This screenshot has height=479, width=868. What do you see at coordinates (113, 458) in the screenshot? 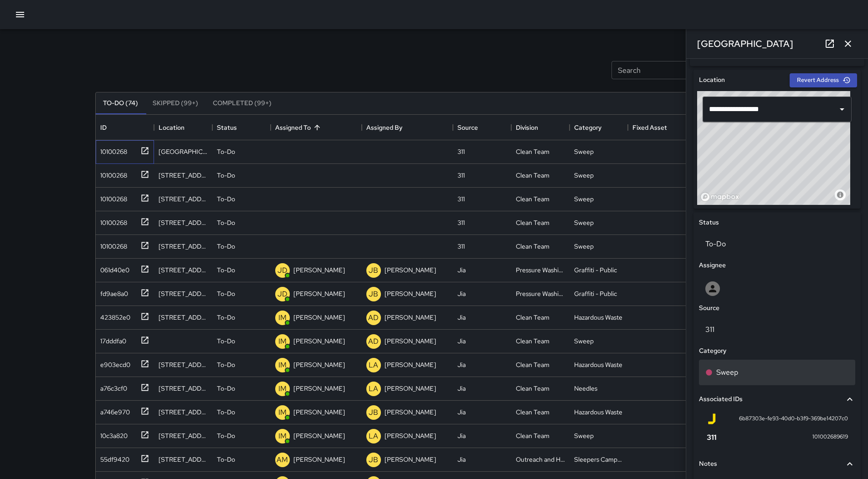
I see `div: 55df9420` at bounding box center [113, 458].